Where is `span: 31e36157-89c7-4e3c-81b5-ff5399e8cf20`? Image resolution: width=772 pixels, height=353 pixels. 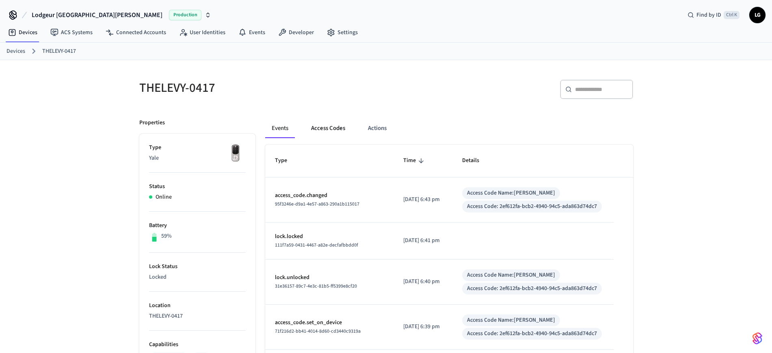
span: 31e36157-89c7-4e3c-81b5-ff5399e8cf20 is located at coordinates (316, 286).